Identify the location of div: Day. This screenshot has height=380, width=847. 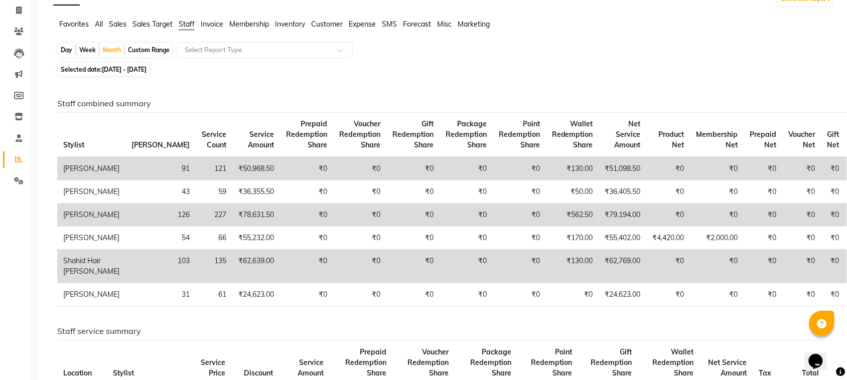
(66, 50).